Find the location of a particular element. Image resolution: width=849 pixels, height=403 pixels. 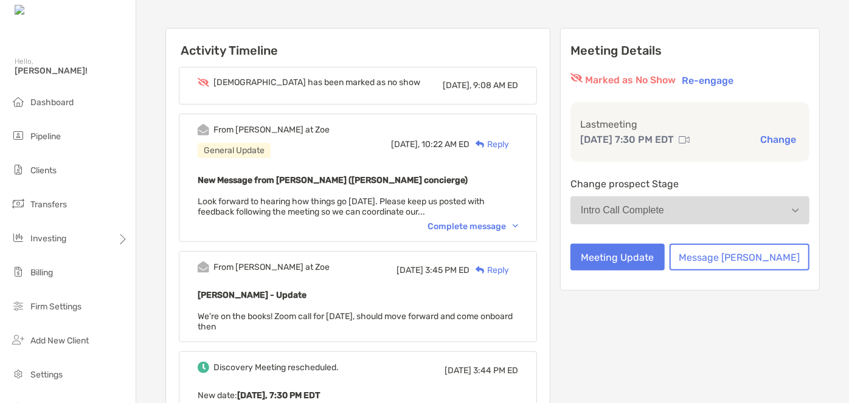

img: settings icon is located at coordinates (18, 374).